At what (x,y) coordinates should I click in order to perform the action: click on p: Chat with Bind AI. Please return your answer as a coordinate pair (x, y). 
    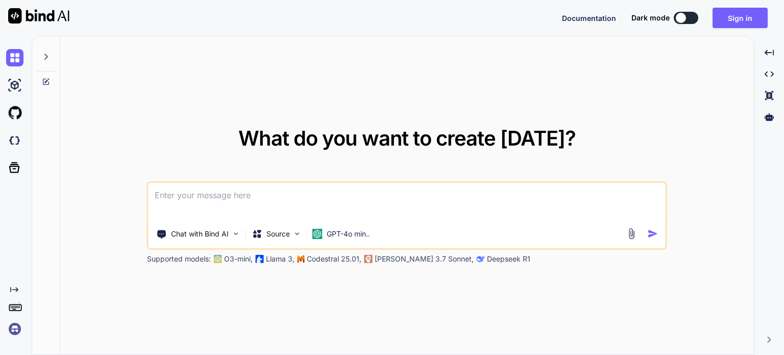
    Looking at the image, I should click on (199, 234).